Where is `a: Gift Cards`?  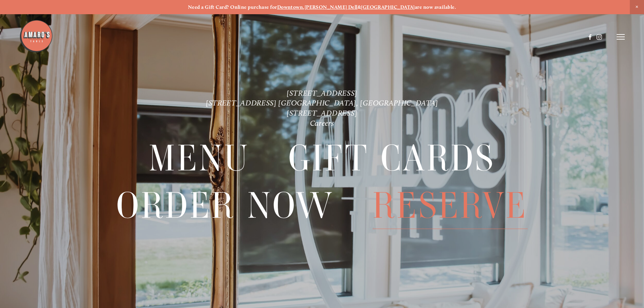 a: Gift Cards is located at coordinates (392, 158).